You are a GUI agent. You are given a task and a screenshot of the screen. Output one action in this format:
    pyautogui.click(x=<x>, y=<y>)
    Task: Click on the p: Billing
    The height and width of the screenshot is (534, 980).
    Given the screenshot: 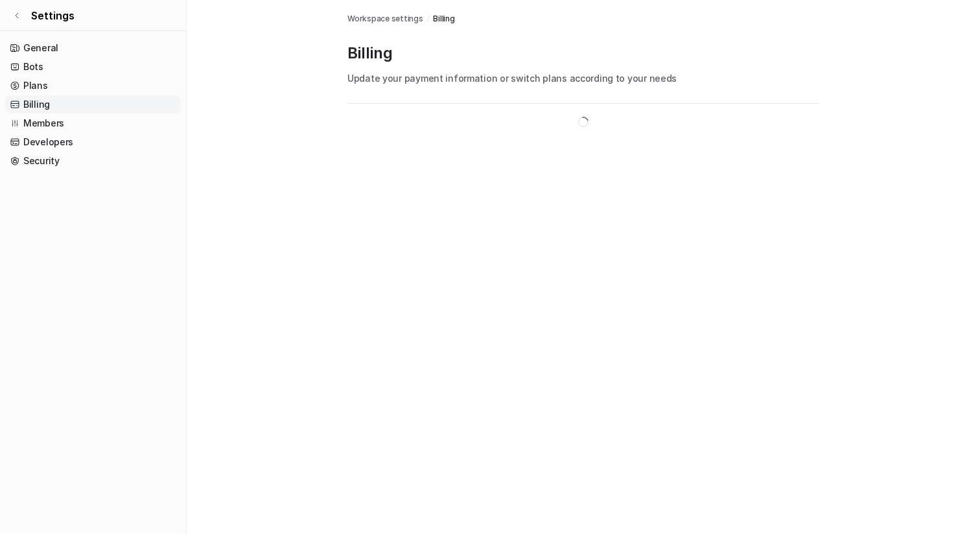 What is the action you would take?
    pyautogui.click(x=583, y=53)
    